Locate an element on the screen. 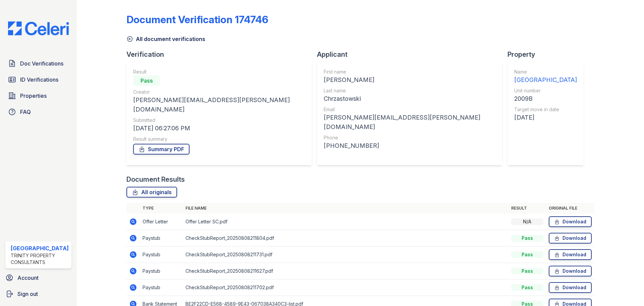 Image resolution: width=644 pixels, height=306 pixels. div: Email is located at coordinates (410, 109).